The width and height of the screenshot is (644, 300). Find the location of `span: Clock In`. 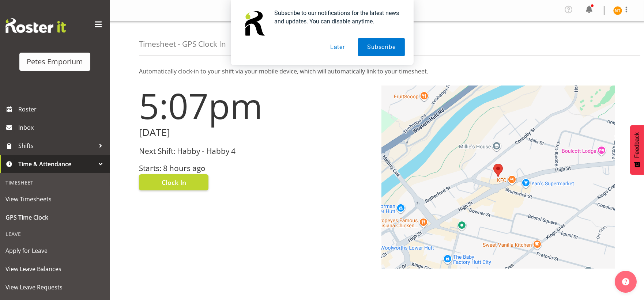

span: Clock In is located at coordinates (174, 183).